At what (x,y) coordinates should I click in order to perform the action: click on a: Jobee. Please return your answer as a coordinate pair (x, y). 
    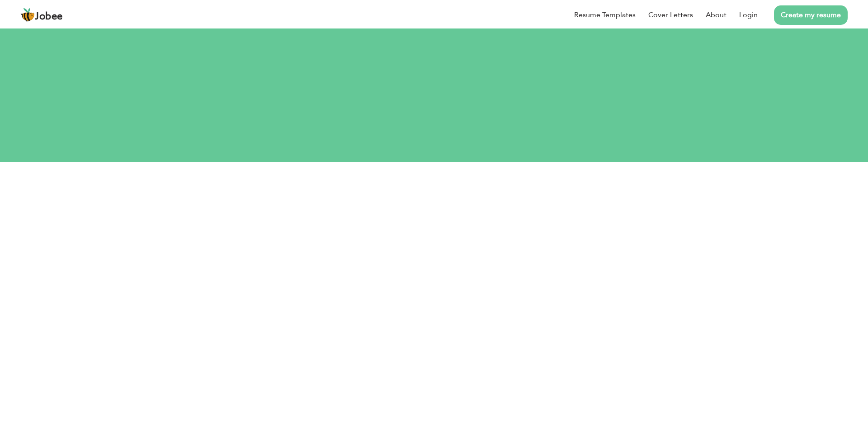
    Looking at the image, I should click on (41, 15).